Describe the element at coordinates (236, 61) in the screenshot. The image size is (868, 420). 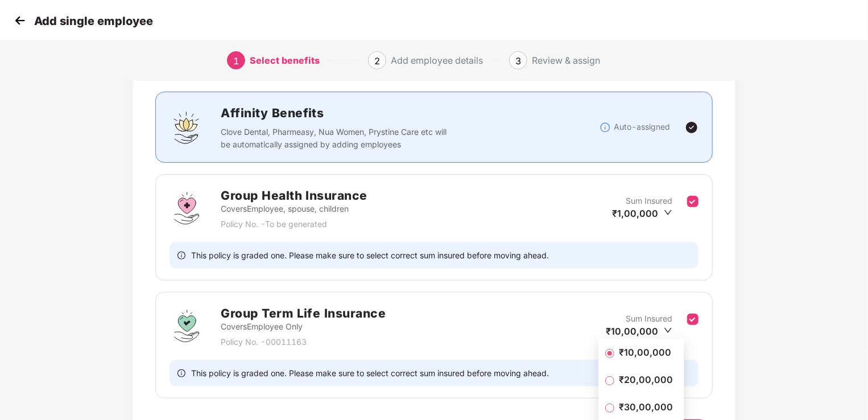
I see `span: 1` at that location.